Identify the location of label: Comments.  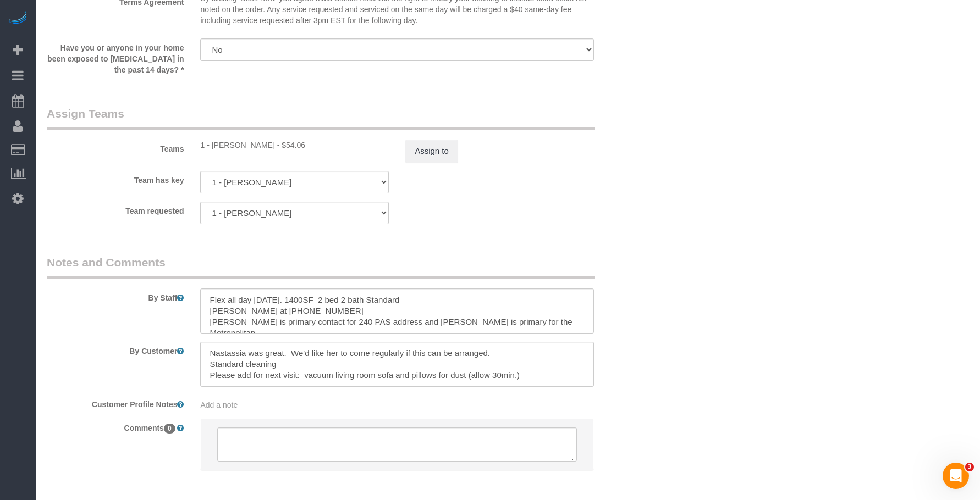
(115, 426).